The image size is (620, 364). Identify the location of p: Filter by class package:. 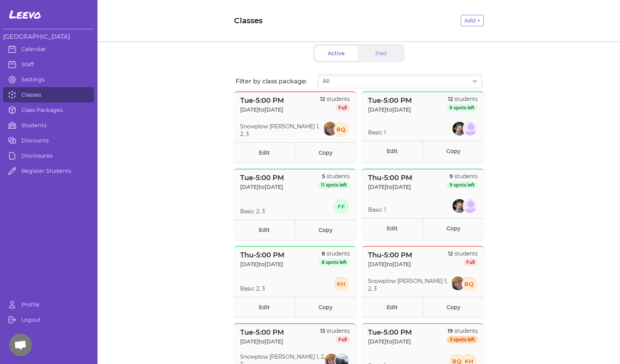
(276, 81).